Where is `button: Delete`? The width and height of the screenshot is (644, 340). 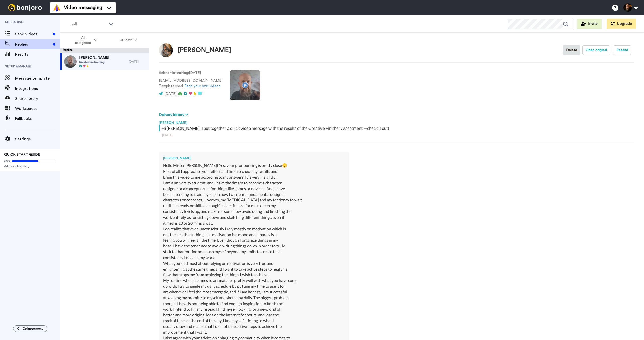
button: Delete is located at coordinates (572, 50).